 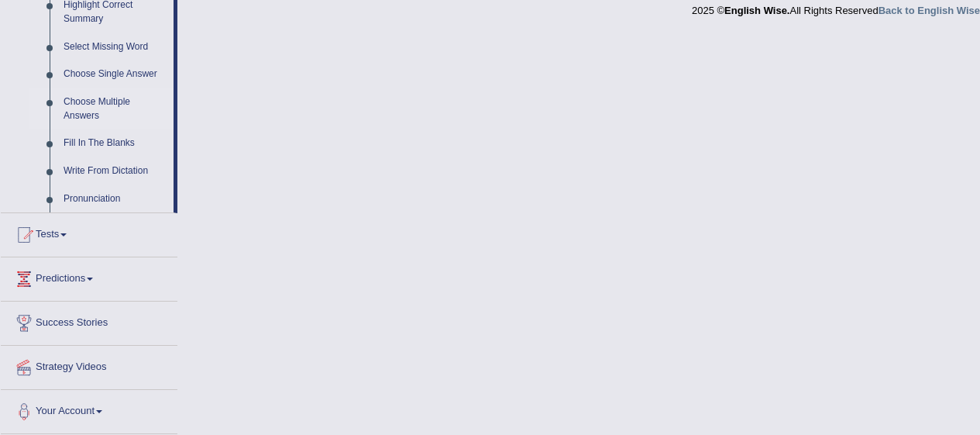 What do you see at coordinates (115, 200) in the screenshot?
I see `a: Pronunciation` at bounding box center [115, 200].